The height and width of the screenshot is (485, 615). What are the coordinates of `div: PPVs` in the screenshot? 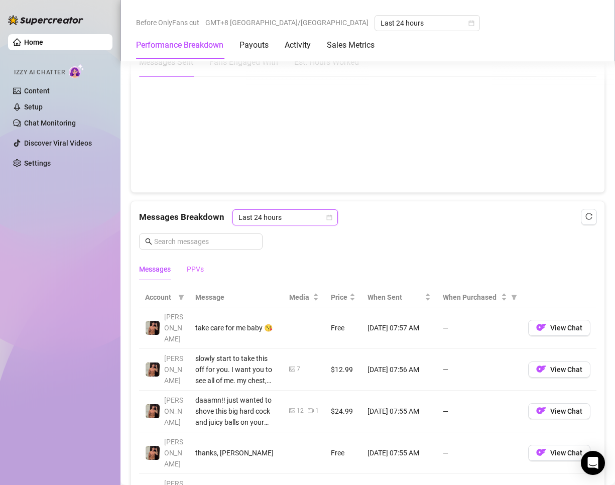 It's located at (195, 269).